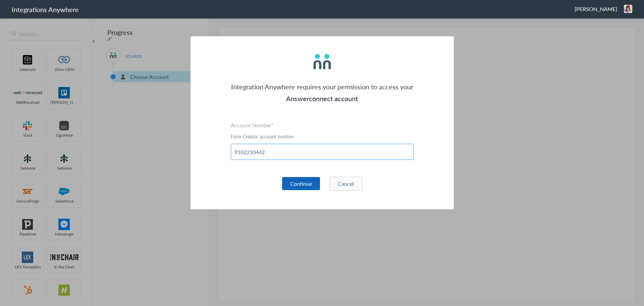  I want to click on h1: Integrations Anywhere, so click(45, 9).